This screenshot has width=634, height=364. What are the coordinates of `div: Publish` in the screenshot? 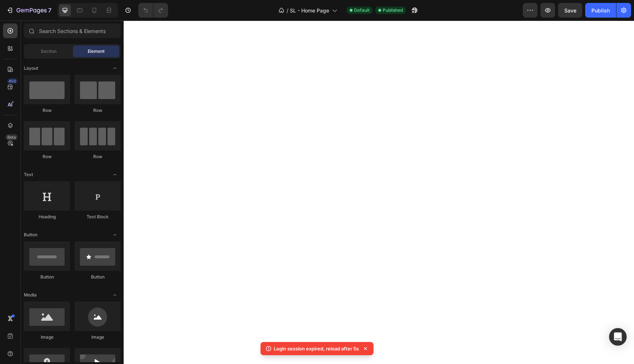 It's located at (601, 10).